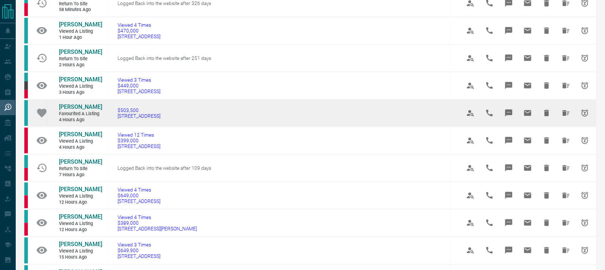  Describe the element at coordinates (80, 175) in the screenshot. I see `span: 7 hours ago` at that location.